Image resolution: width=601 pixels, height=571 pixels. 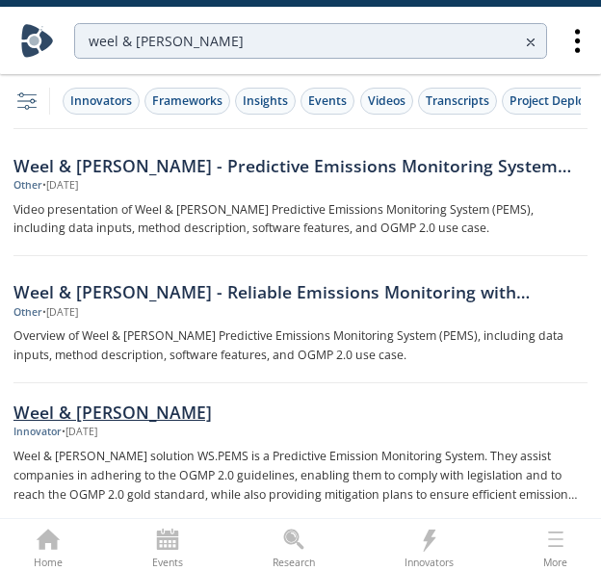 What do you see at coordinates (457, 101) in the screenshot?
I see `div: Transcripts` at bounding box center [457, 101].